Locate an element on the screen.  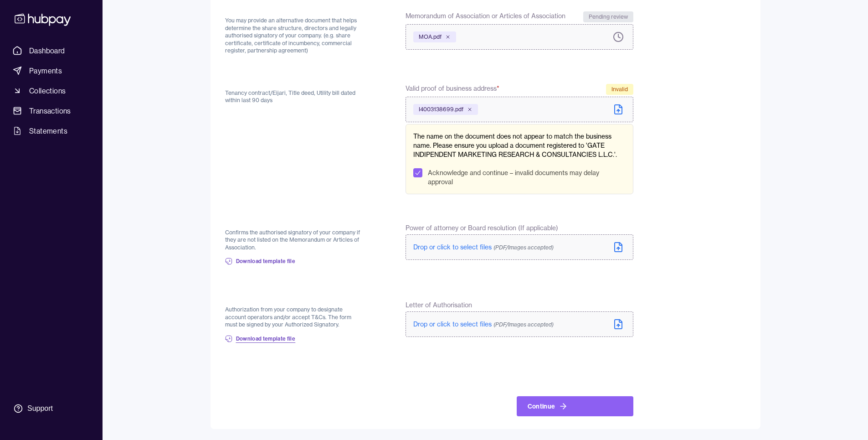
span: Valid proof of business address is located at coordinates (453, 90).